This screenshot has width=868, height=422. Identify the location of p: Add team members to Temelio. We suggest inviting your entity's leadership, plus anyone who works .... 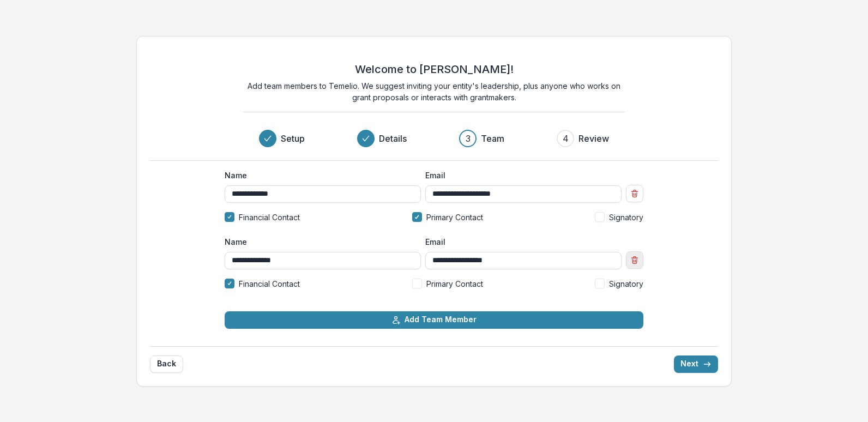
(434, 92).